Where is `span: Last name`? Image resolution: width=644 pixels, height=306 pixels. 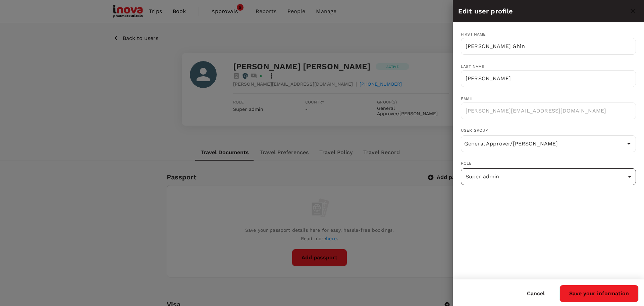 span: Last name is located at coordinates (473, 66).